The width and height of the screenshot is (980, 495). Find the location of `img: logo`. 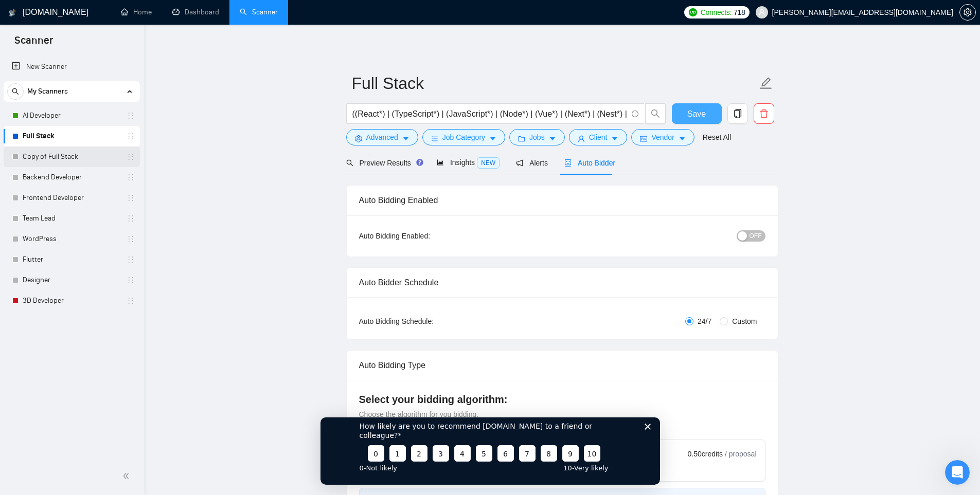

img: logo is located at coordinates (12, 13).